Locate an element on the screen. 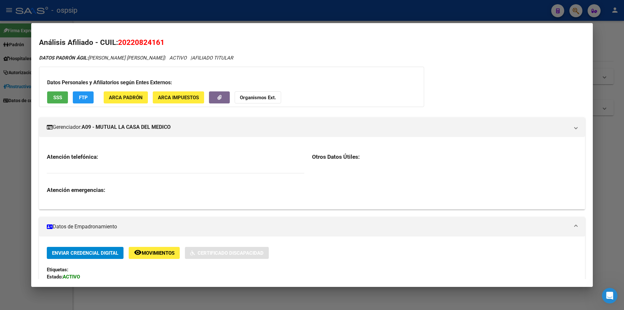 Image resolution: width=624 pixels, height=310 pixels. span: AFILIADO TITULAR is located at coordinates (212, 58).